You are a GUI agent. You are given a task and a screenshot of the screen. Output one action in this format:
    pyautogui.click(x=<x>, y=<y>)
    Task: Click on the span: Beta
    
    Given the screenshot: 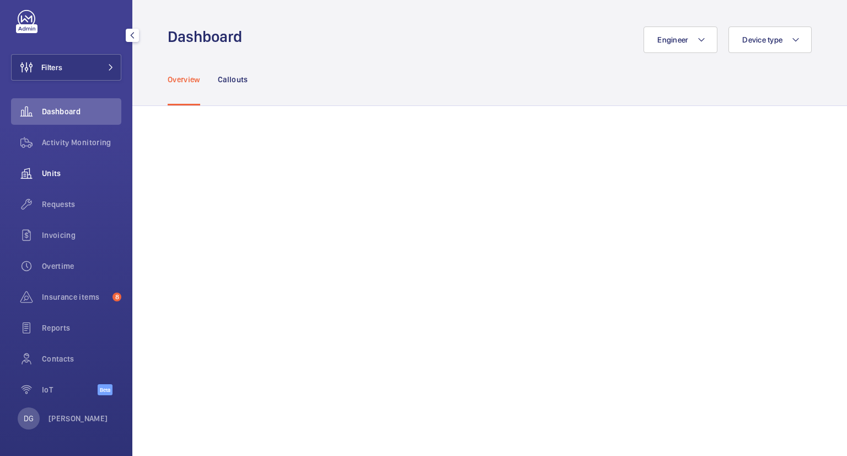 What is the action you would take?
    pyautogui.click(x=105, y=390)
    